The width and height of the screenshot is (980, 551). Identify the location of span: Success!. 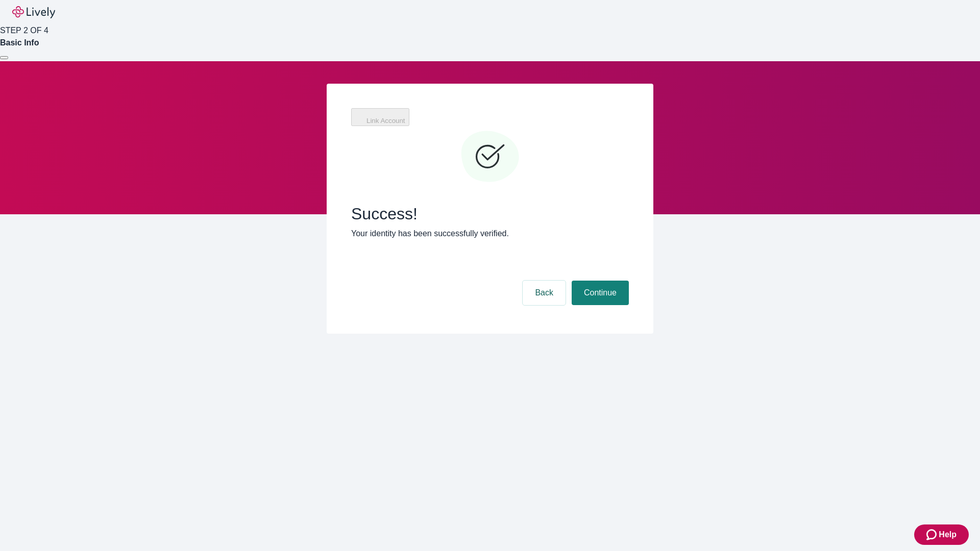
(490, 214).